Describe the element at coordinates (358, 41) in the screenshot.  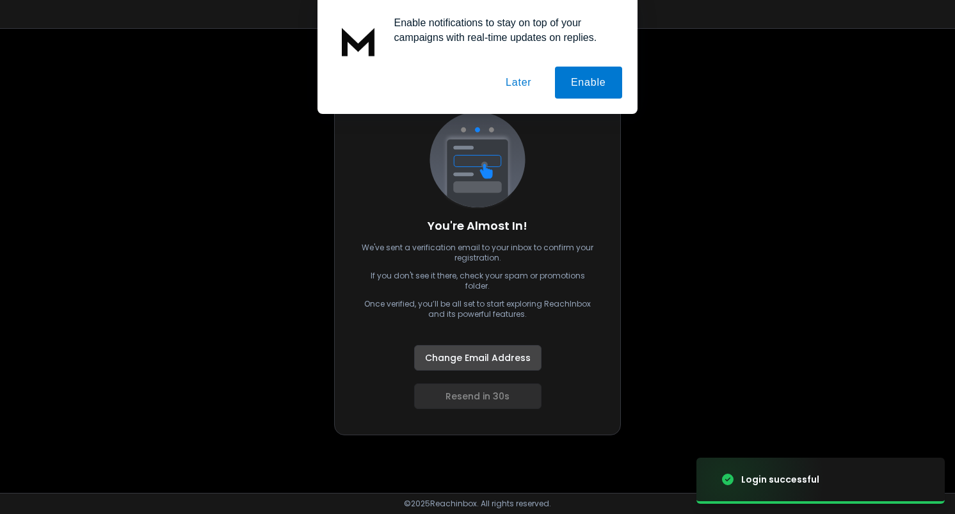
I see `img: notification icon` at that location.